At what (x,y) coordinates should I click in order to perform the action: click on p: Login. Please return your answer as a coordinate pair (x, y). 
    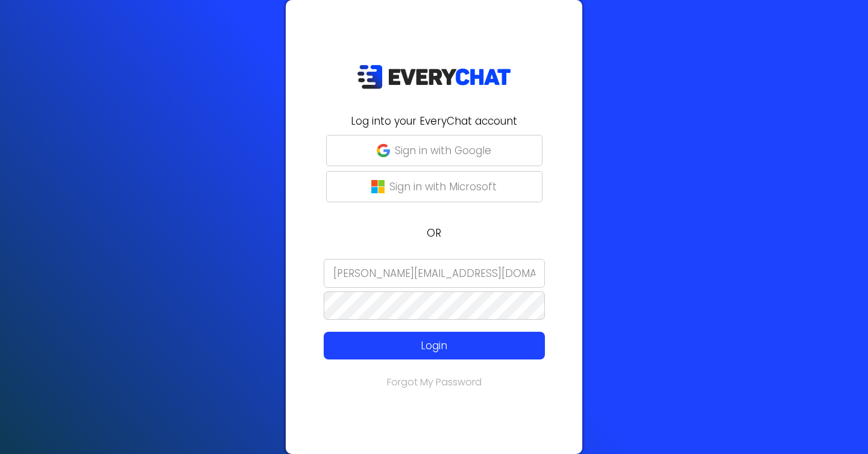
    Looking at the image, I should click on (434, 346).